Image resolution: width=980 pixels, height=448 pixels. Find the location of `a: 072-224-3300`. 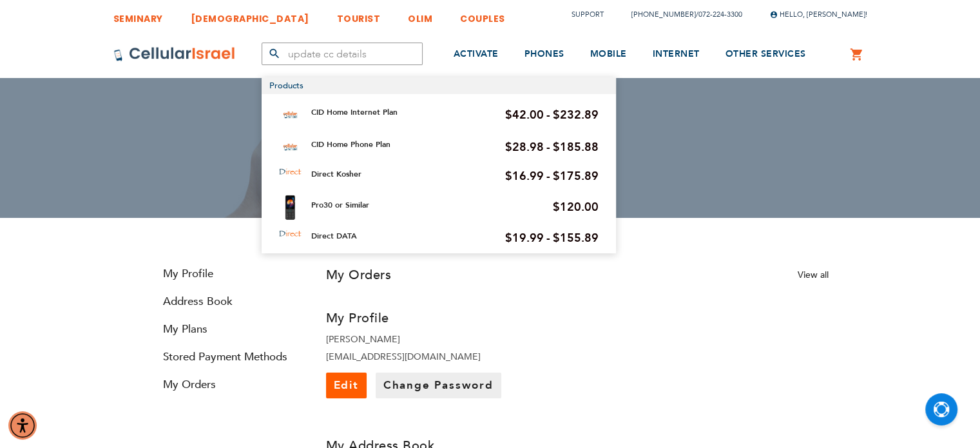

a: 072-224-3300 is located at coordinates (720, 14).